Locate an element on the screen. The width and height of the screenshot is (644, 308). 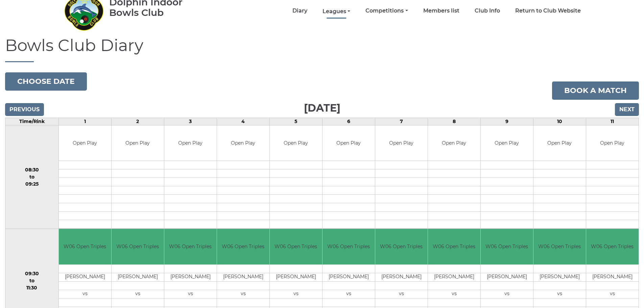
td: 08:30 to 09:25 is located at coordinates (32, 177).